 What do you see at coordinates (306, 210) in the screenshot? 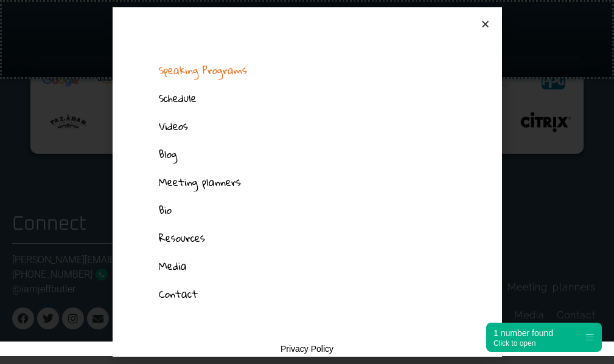
I see `a: Bio` at bounding box center [306, 210].